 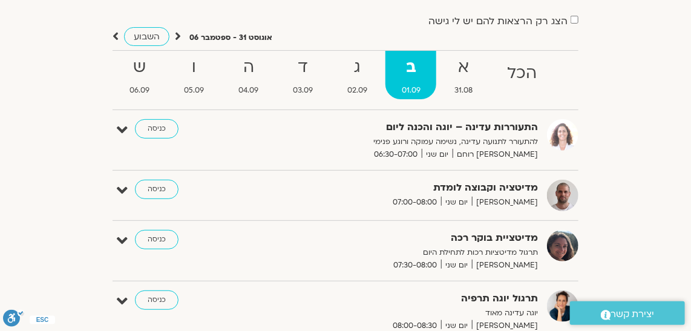 What do you see at coordinates (140, 75) in the screenshot?
I see `a: ש06.09` at bounding box center [140, 75].